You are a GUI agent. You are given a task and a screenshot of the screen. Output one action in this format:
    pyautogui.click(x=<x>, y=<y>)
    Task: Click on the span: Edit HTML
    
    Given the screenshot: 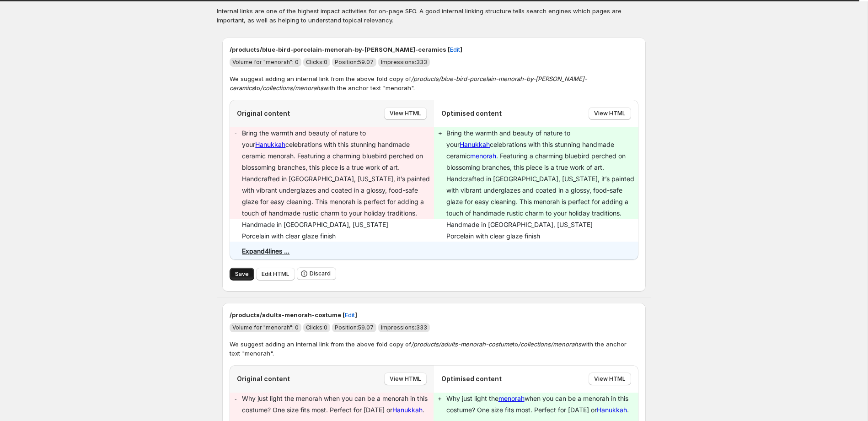 What is the action you would take?
    pyautogui.click(x=276, y=274)
    